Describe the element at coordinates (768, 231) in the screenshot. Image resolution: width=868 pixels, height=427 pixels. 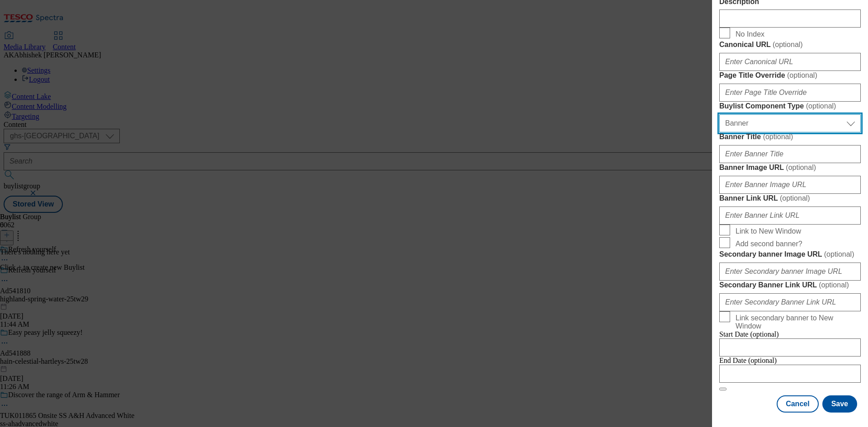
I see `span: Link to New Window` at that location.